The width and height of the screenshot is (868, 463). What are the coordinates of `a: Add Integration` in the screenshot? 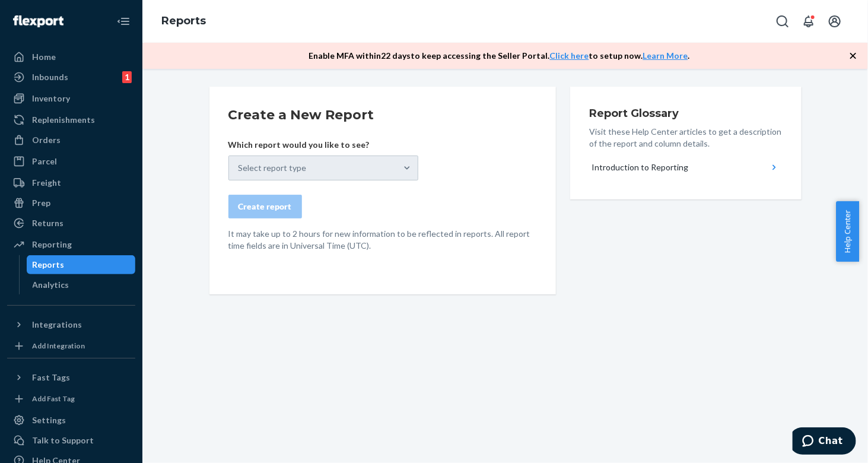 It's located at (71, 346).